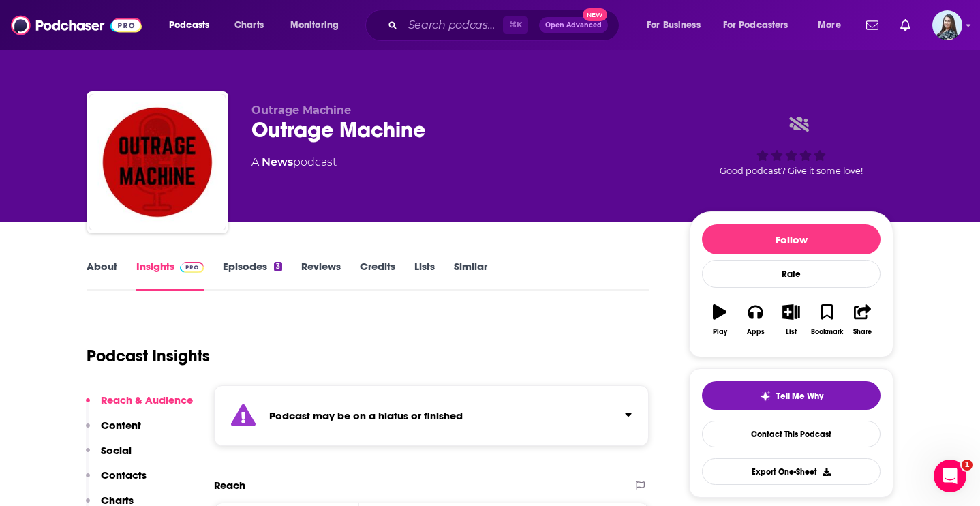 This screenshot has height=506, width=980. What do you see at coordinates (515, 25) in the screenshot?
I see `span: ⌘ K` at bounding box center [515, 25].